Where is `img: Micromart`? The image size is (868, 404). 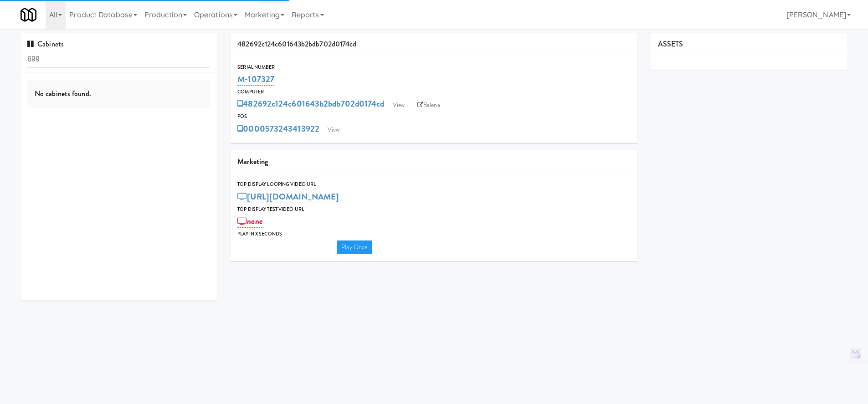 img: Micromart is located at coordinates (28, 15).